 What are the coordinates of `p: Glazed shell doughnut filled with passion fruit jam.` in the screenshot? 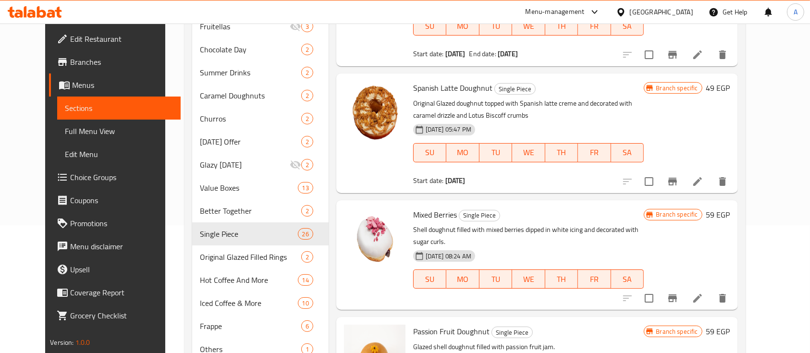 It's located at (529, 347).